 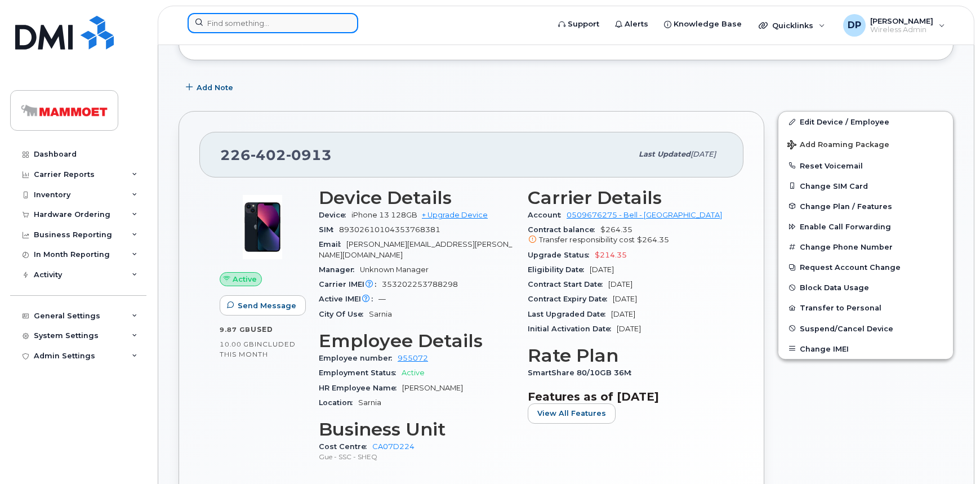 I want to click on span: Cost Centre, so click(x=345, y=446).